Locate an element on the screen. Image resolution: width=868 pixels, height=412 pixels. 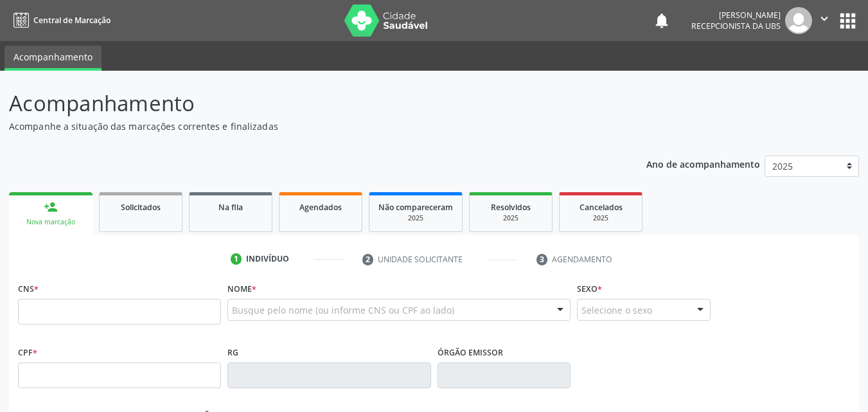
span: Não compareceram is located at coordinates (416, 207).